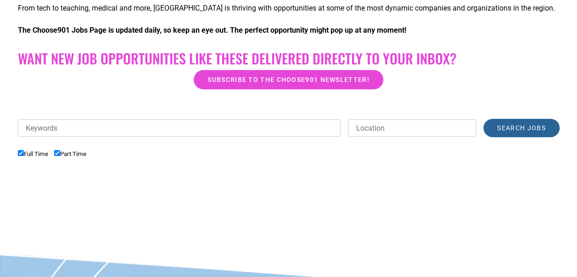 This screenshot has width=577, height=277. What do you see at coordinates (21, 153) in the screenshot?
I see `input: Full Time` at bounding box center [21, 153].